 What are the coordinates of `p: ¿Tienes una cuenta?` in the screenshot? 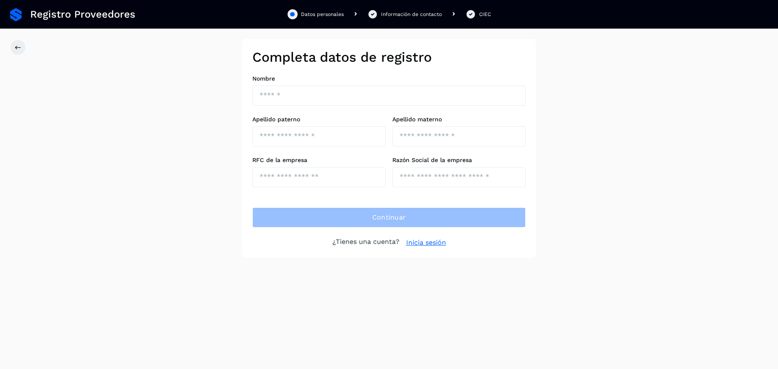 It's located at (366, 242).